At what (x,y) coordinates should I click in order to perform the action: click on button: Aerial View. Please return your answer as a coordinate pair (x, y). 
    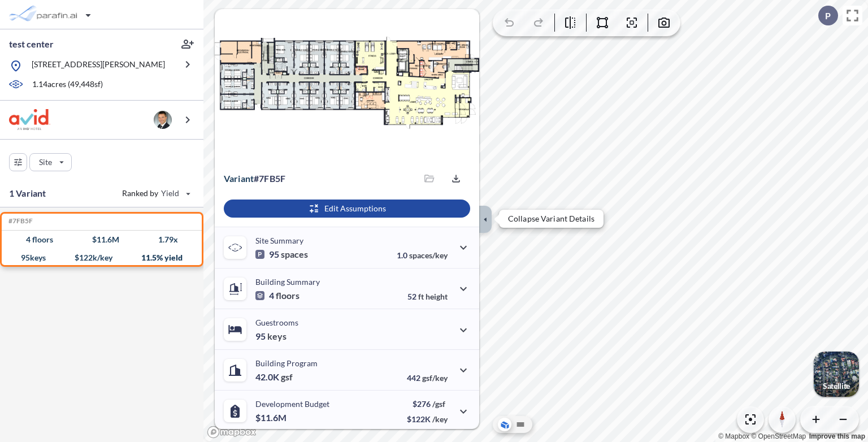
    Looking at the image, I should click on (504, 425).